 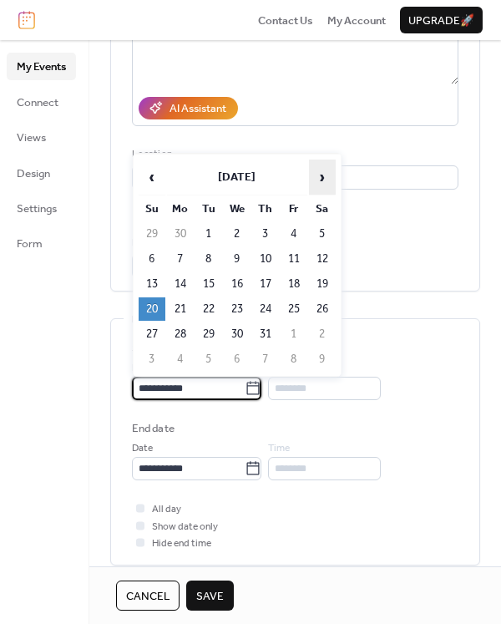 I want to click on td: 31, so click(x=266, y=334).